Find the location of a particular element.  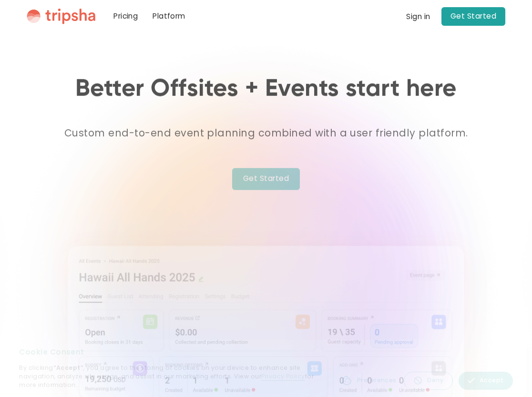

a: Privacy Policy is located at coordinates (283, 376).